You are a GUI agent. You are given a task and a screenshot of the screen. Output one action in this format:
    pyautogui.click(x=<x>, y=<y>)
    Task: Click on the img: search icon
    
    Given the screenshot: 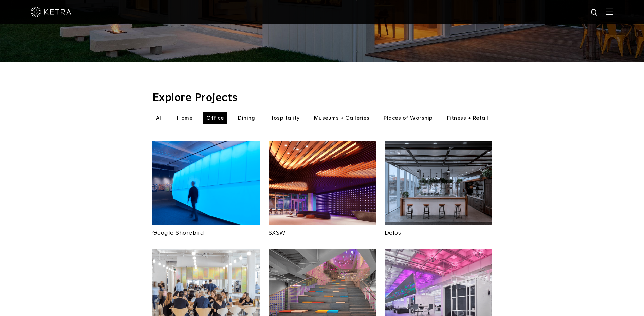 What is the action you would take?
    pyautogui.click(x=594, y=12)
    